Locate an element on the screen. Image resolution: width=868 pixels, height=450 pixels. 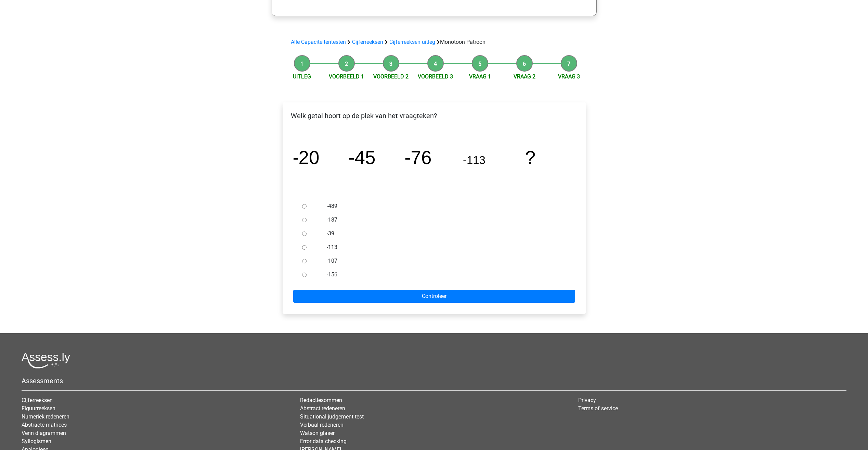
a: Vraag 1 is located at coordinates (480, 76).